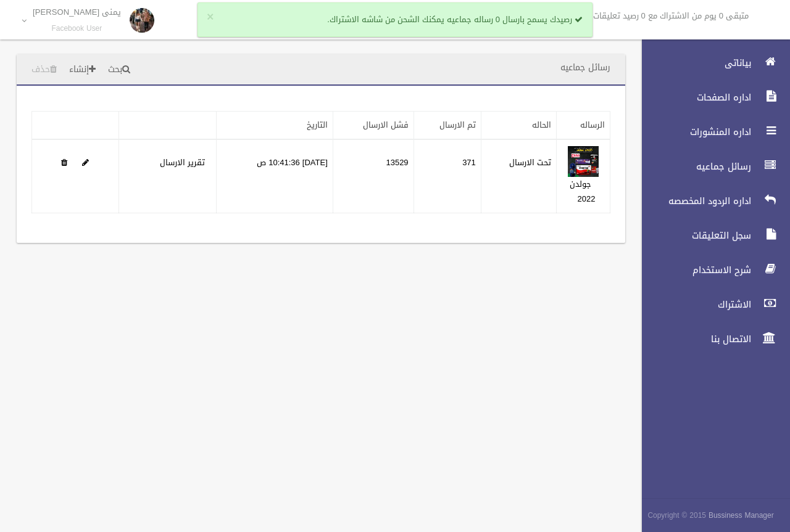 The height and width of the screenshot is (532, 790). Describe the element at coordinates (182, 162) in the screenshot. I see `a: تقرير الارسال` at that location.